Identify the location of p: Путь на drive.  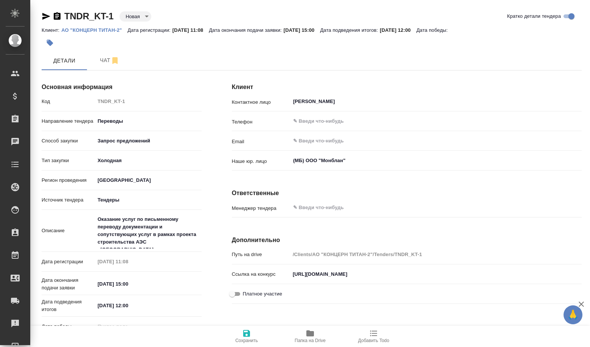
(261, 254).